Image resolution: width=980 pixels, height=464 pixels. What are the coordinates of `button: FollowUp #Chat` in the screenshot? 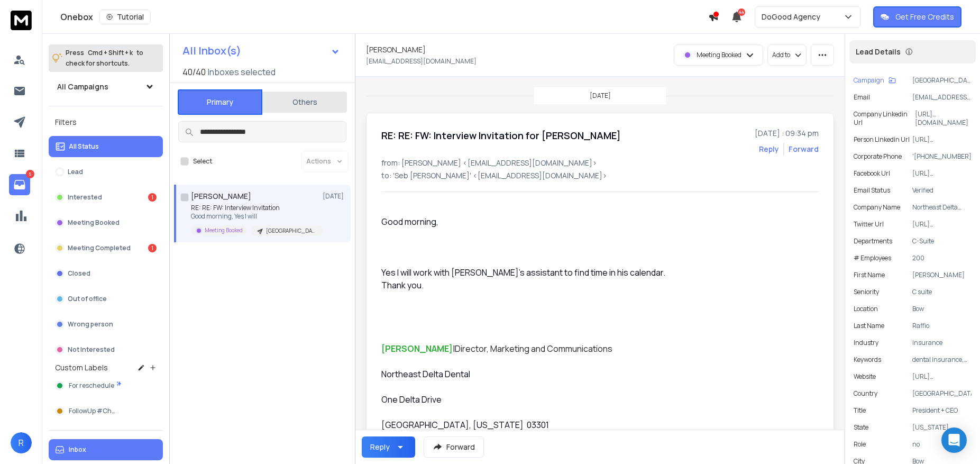 It's located at (105, 411).